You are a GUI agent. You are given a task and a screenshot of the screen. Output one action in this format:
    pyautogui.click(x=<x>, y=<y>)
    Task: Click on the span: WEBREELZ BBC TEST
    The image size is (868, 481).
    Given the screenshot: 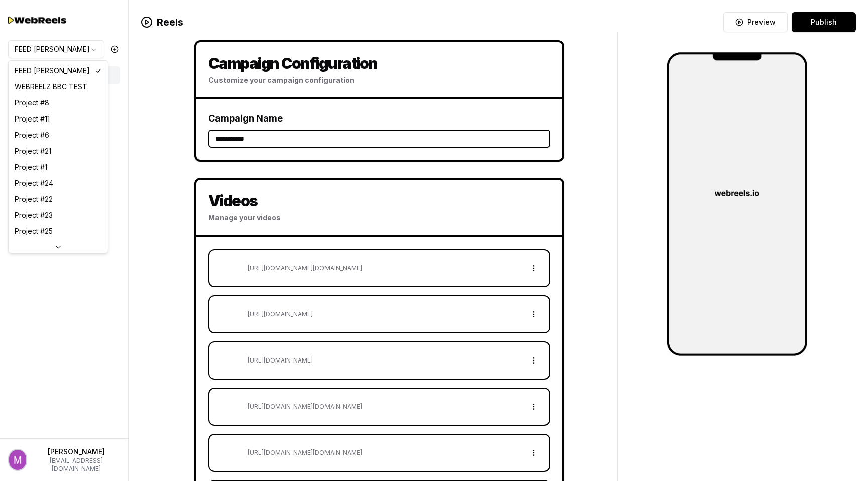 What is the action you would take?
    pyautogui.click(x=50, y=87)
    